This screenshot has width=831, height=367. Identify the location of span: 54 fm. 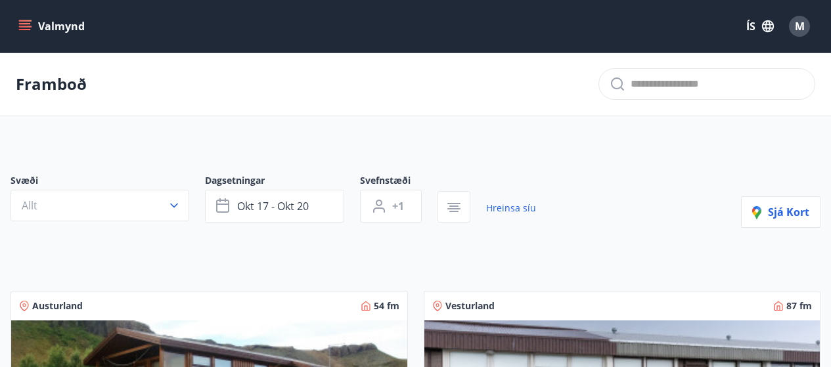
(386, 306).